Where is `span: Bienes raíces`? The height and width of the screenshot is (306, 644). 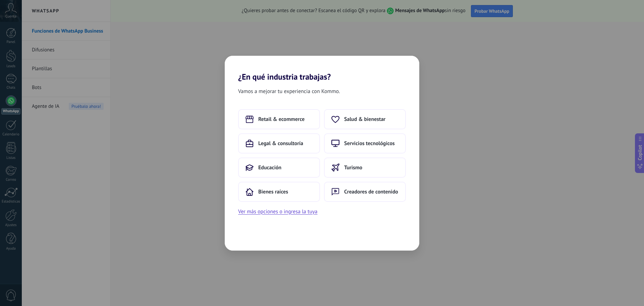
span: Bienes raíces is located at coordinates (273, 192).